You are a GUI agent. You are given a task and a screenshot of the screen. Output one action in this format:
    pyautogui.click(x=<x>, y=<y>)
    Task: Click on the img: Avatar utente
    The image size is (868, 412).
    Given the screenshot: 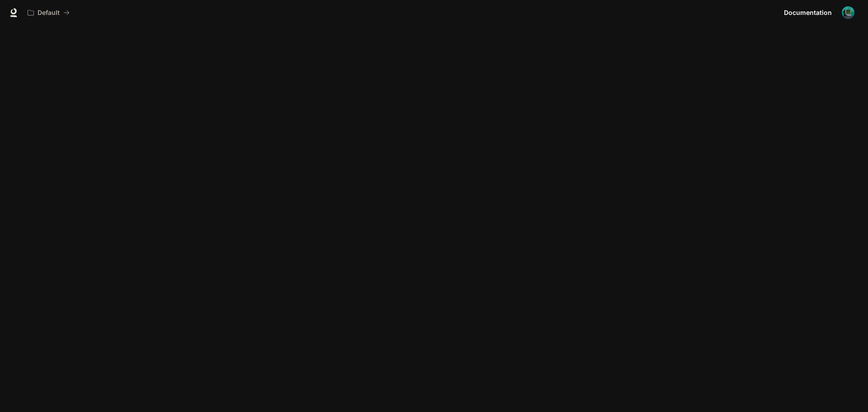 What is the action you would take?
    pyautogui.click(x=848, y=13)
    